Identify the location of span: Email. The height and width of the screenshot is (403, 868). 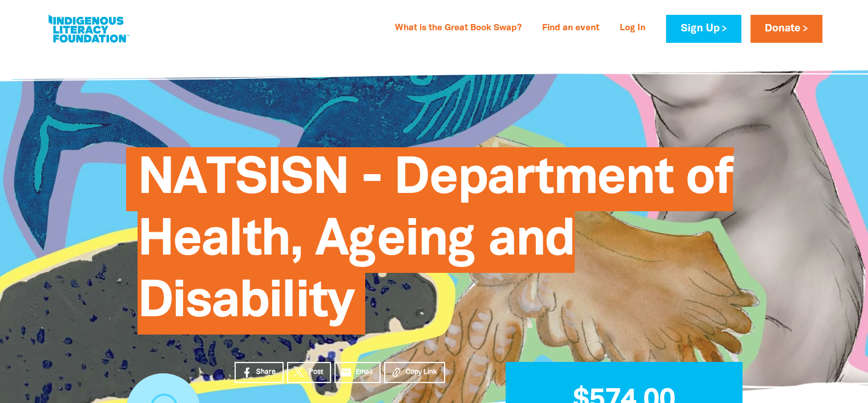
(364, 372).